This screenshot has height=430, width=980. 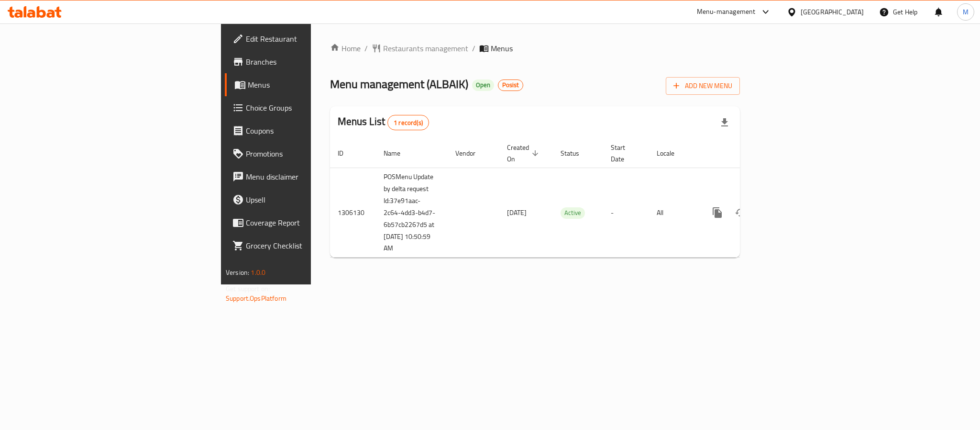 I want to click on span: Get support on:, so click(x=248, y=289).